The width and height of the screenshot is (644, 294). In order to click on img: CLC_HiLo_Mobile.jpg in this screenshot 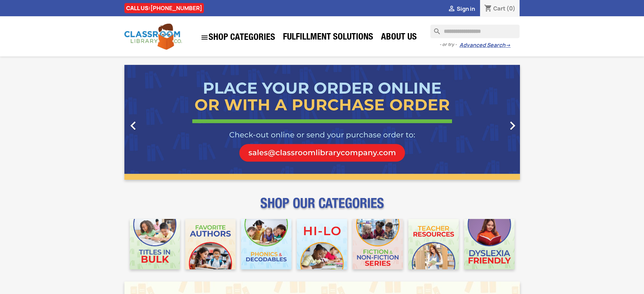, I will do `click(322, 244)`.